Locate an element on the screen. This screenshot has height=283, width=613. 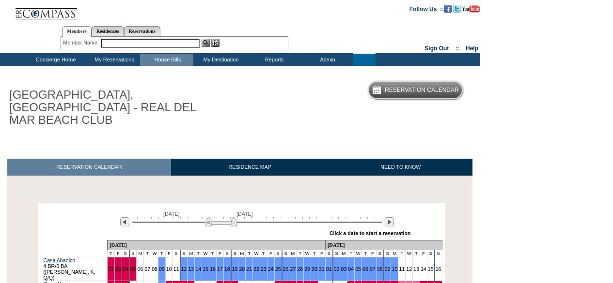
img: Previous is located at coordinates (124, 222).